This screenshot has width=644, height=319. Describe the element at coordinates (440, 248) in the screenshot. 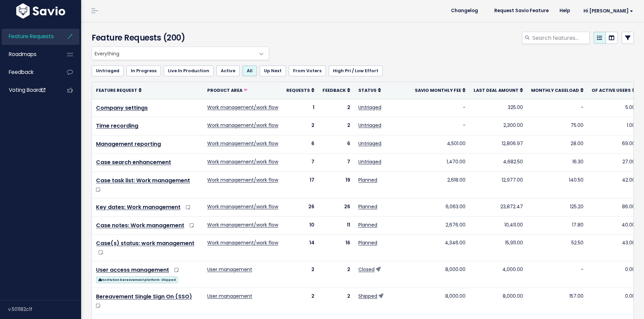

I see `td: 4,346.00` at that location.